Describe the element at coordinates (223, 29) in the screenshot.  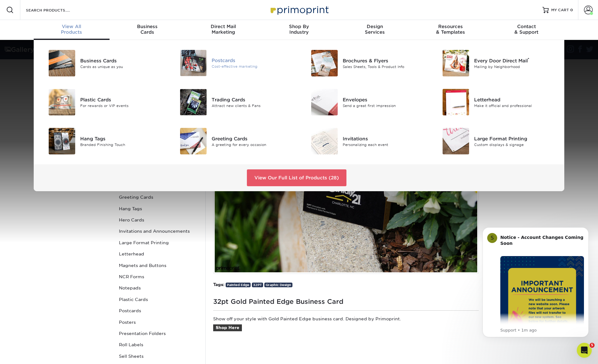
I see `div: Marketing` at that location.